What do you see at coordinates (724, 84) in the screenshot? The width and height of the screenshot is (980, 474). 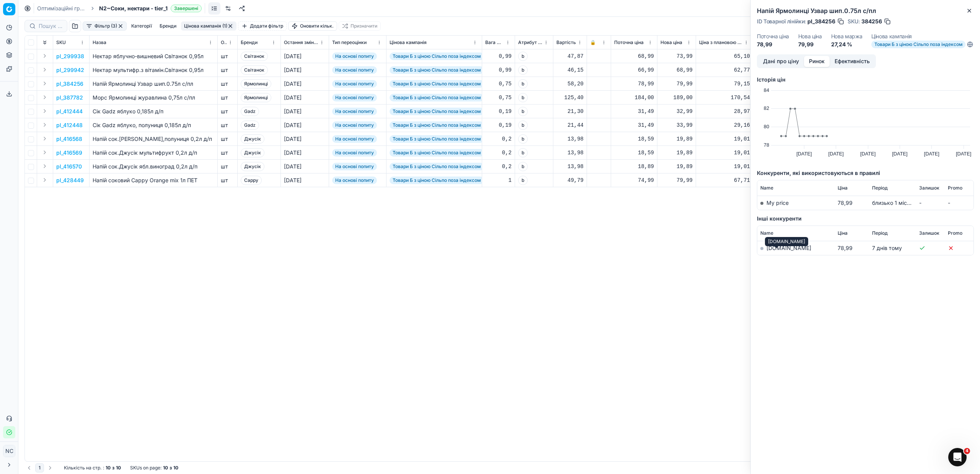 I see `div: 79,15` at bounding box center [724, 84].